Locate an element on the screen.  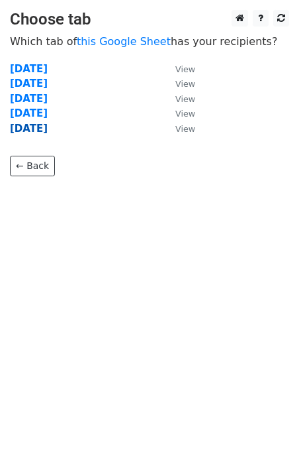
p: Which tab of has your recipients? is located at coordinates (150, 41).